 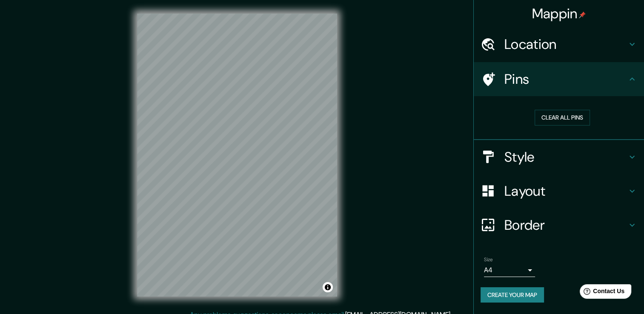 What do you see at coordinates (488, 259) in the screenshot?
I see `label: Size` at bounding box center [488, 259].